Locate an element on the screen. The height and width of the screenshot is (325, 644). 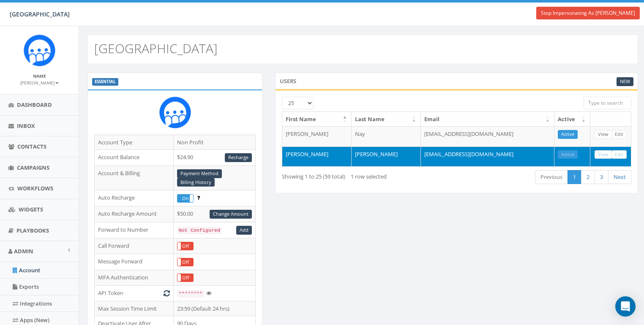
td: Nay is located at coordinates (386, 136).